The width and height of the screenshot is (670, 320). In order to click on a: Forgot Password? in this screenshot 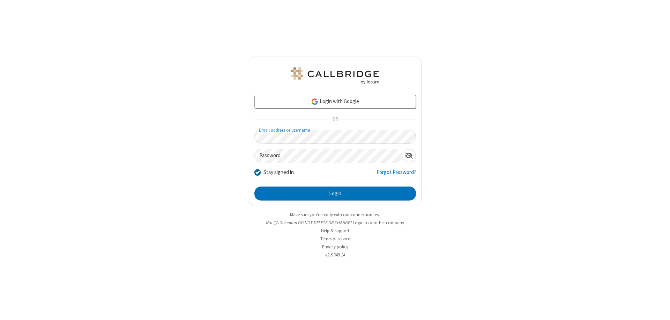, I will do `click(396, 175)`.